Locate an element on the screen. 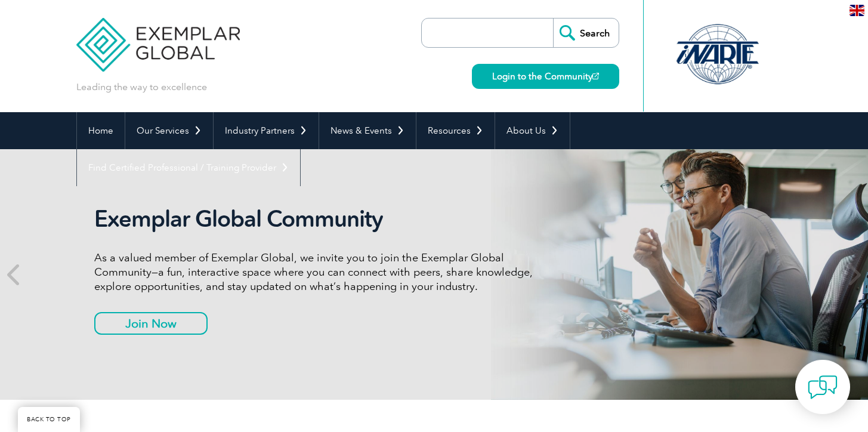 Image resolution: width=868 pixels, height=432 pixels. a: Industry Partners is located at coordinates (266, 131).